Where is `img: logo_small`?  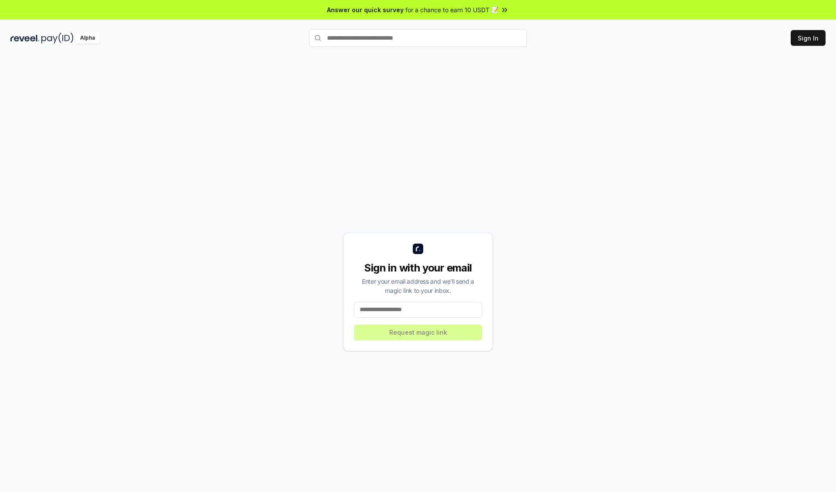 img: logo_small is located at coordinates (418, 249).